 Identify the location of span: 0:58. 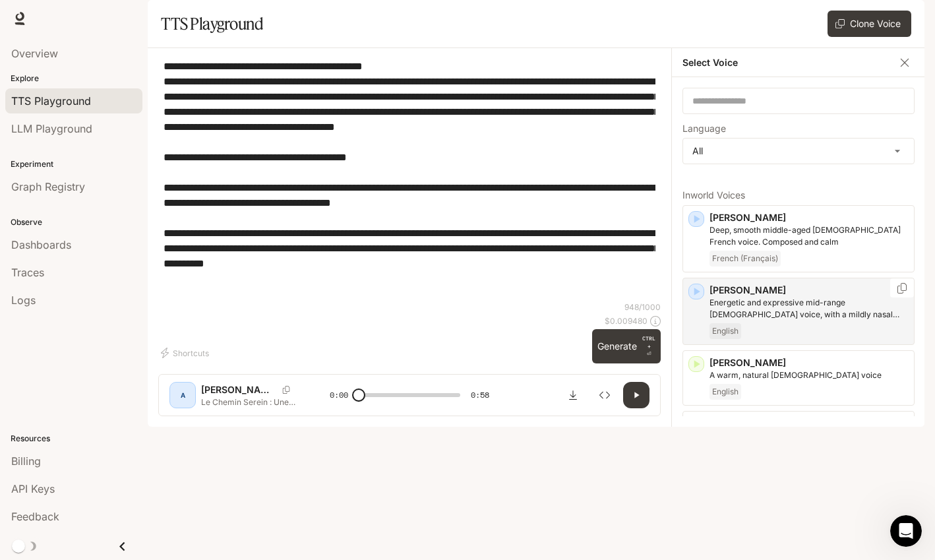
(480, 395).